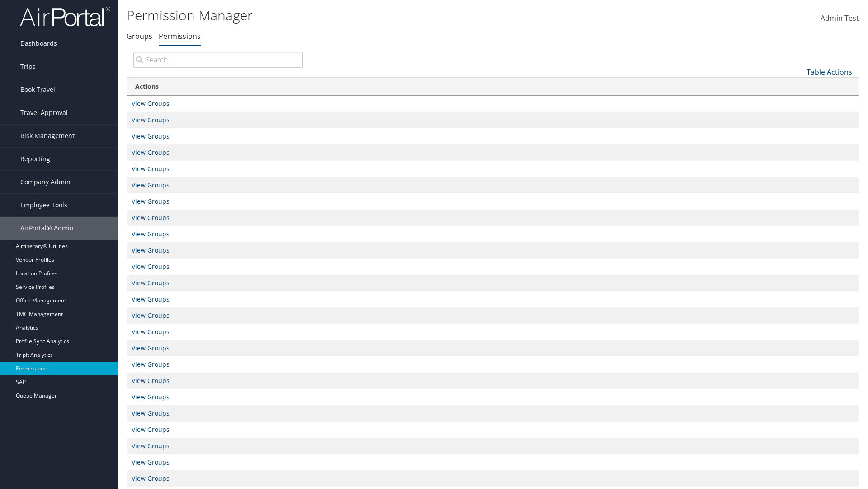 Image resolution: width=868 pixels, height=489 pixels. What do you see at coordinates (35, 159) in the screenshot?
I see `span: Reporting` at bounding box center [35, 159].